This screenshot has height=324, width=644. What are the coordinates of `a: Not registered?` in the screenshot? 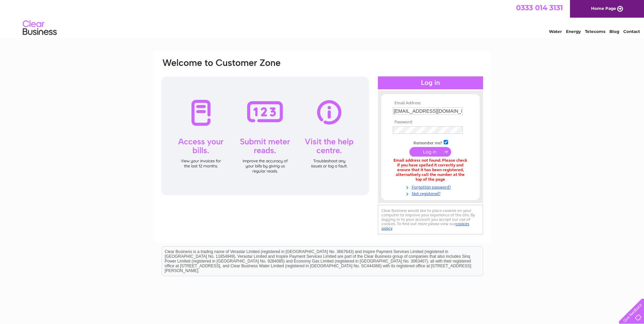 It's located at (431, 193).